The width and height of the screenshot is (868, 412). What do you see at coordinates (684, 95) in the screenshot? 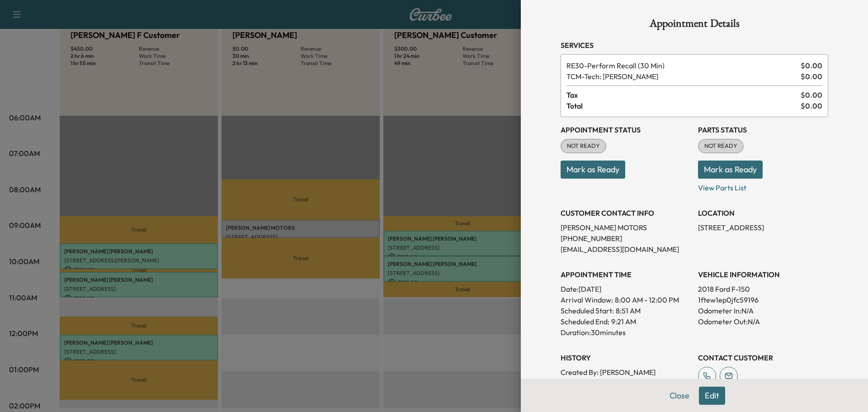
I see `span: Tax` at bounding box center [684, 95].